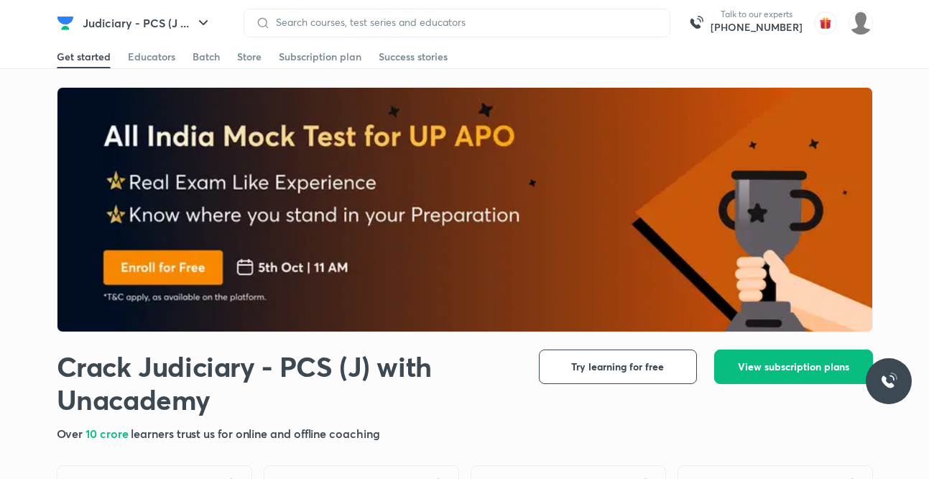 This screenshot has height=479, width=929. I want to click on span: Over, so click(71, 433).